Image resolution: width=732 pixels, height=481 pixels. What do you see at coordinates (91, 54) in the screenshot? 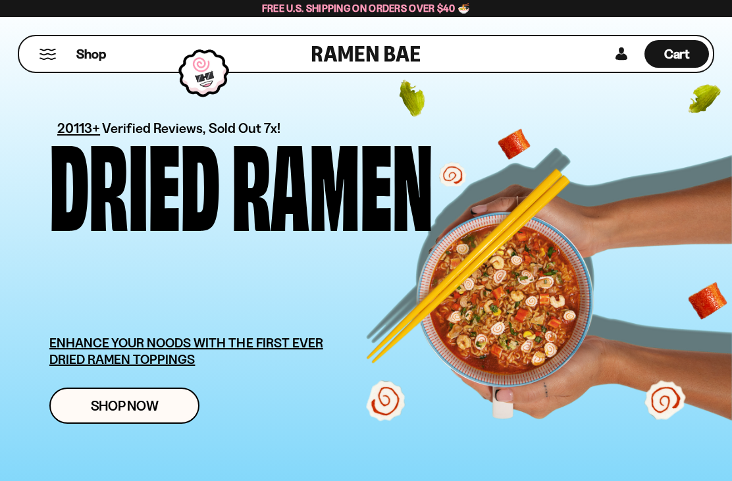
I see `span: Shop` at bounding box center [91, 54].